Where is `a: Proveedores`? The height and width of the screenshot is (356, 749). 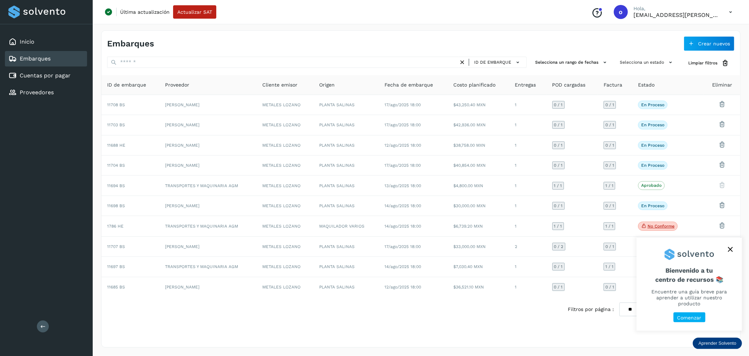 a: Proveedores is located at coordinates (37, 92).